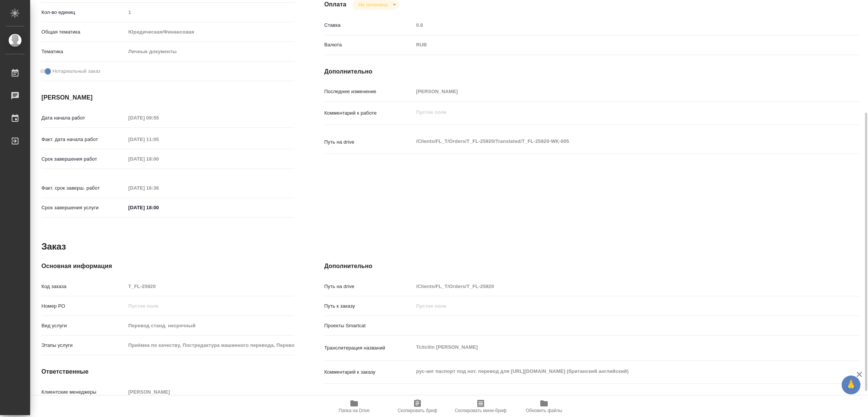 This screenshot has width=868, height=417. What do you see at coordinates (369, 113) in the screenshot?
I see `p: Комментарий к работе` at bounding box center [369, 113].